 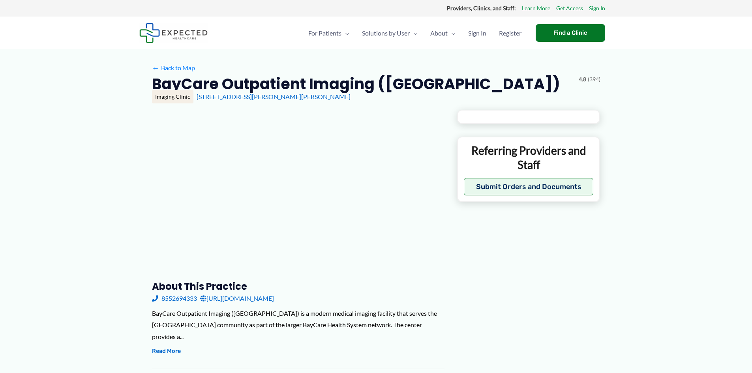 I want to click on h3: About this practice, so click(x=298, y=286).